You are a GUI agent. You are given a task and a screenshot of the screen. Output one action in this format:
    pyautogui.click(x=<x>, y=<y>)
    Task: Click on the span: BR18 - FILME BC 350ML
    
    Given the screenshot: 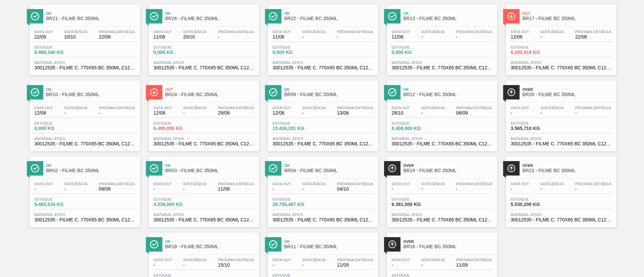 What is the action you would take?
    pyautogui.click(x=211, y=246)
    